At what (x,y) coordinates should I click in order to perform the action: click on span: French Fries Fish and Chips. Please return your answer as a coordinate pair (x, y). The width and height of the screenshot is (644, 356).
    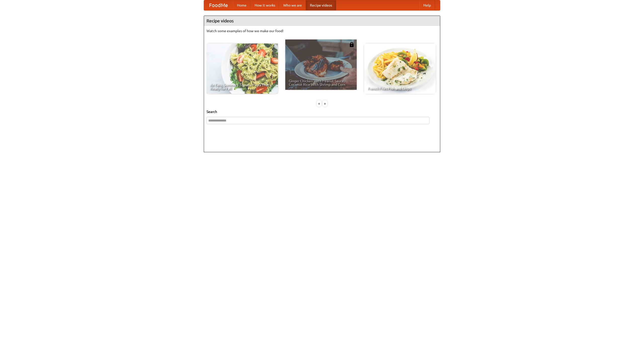
    Looking at the image, I should click on (400, 89).